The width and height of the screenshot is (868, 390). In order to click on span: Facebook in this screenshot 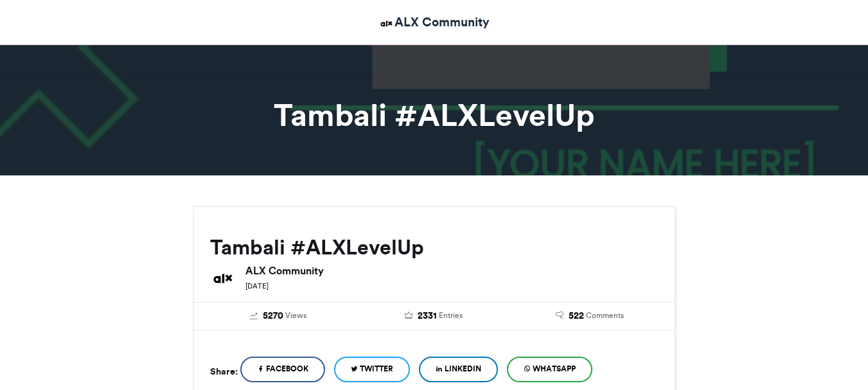, I will do `click(287, 369)`.